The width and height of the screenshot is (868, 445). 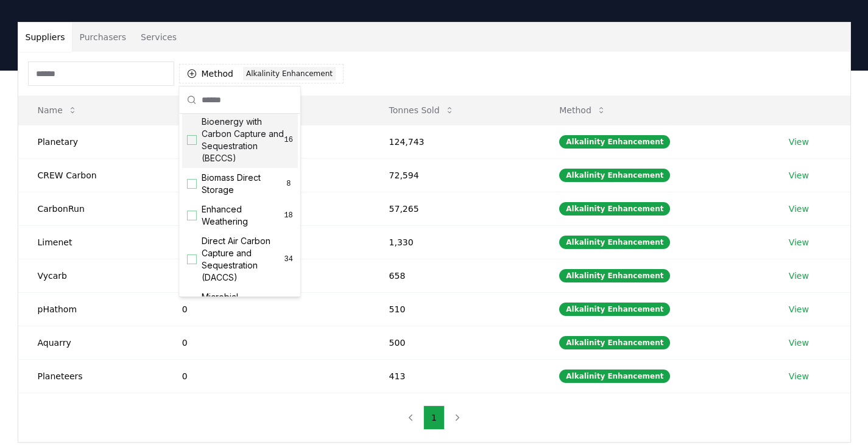 I want to click on button: Name, so click(x=57, y=110).